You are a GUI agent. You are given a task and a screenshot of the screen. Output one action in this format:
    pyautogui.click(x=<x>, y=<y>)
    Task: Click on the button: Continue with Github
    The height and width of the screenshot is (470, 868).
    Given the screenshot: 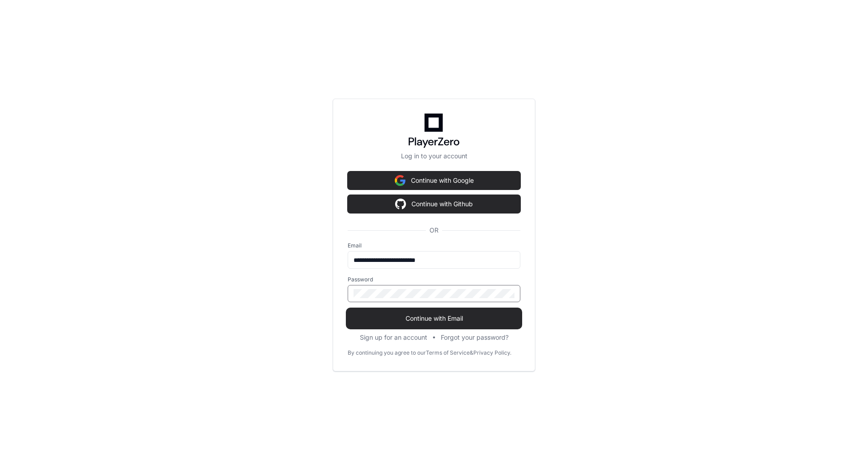 What is the action you would take?
    pyautogui.click(x=434, y=204)
    